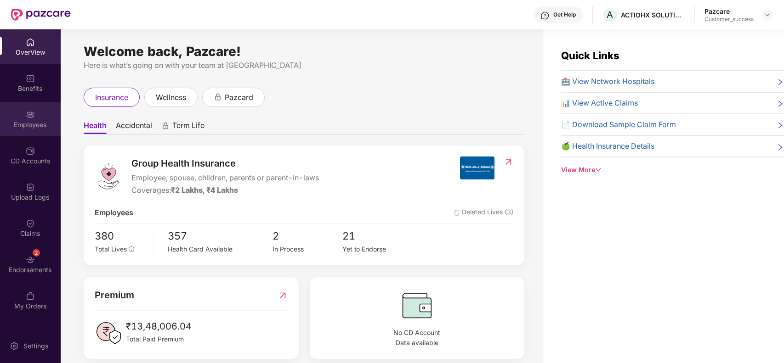 This screenshot has height=363, width=784. Describe the element at coordinates (220, 236) in the screenshot. I see `span: 357` at that location.